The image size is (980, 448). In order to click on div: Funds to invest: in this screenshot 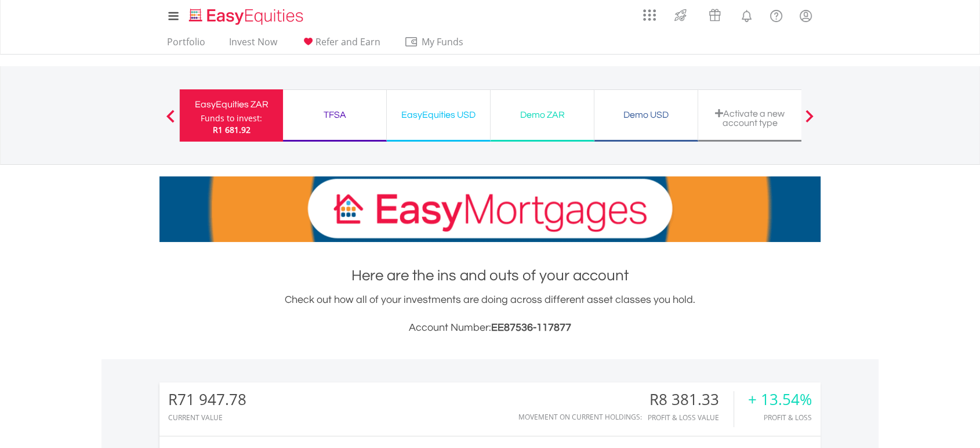, I will do `click(231, 119)`.